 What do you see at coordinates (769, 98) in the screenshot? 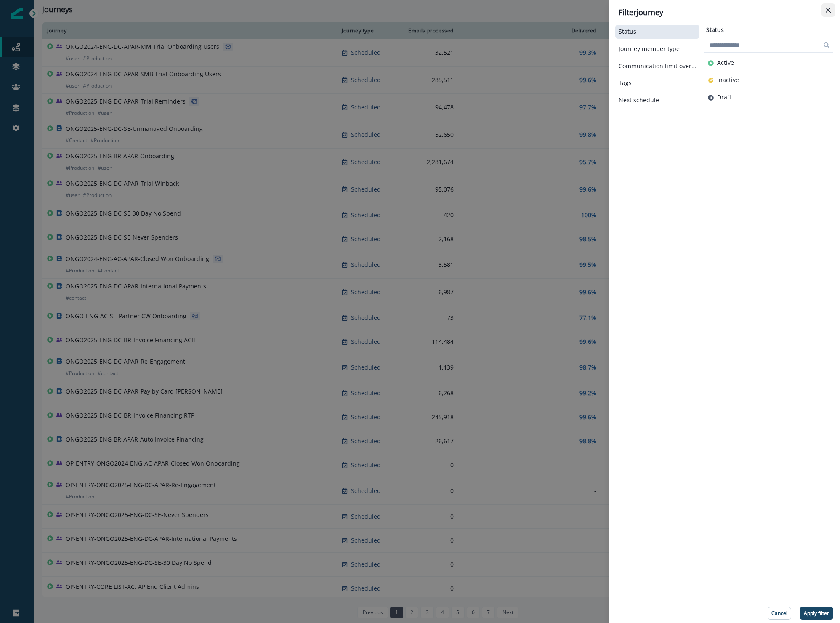
I see `button: Draft` at bounding box center [769, 98].